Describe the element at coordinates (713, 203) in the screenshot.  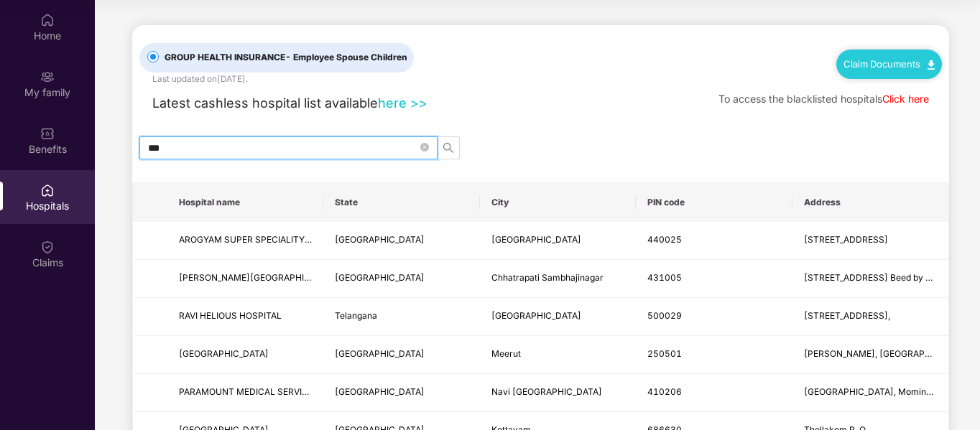
I see `th: PIN code` at that location.